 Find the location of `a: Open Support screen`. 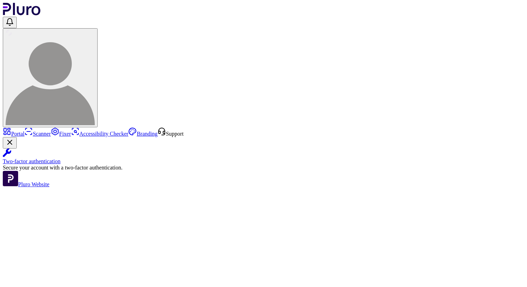

a: Open Support screen is located at coordinates (170, 133).